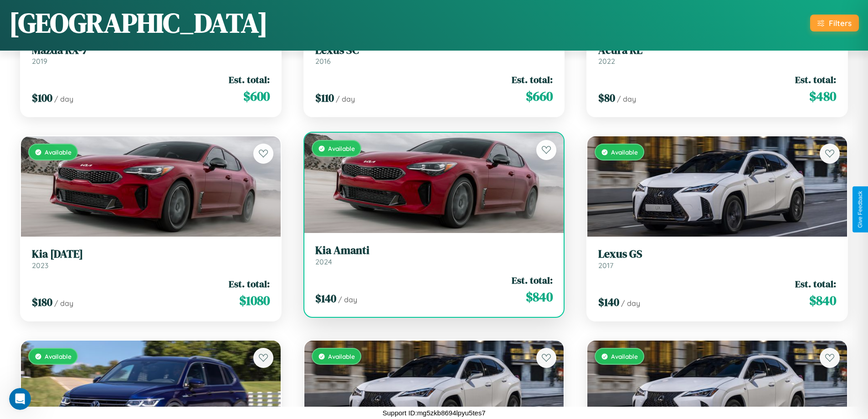  What do you see at coordinates (323, 61) in the screenshot?
I see `span: 2016` at bounding box center [323, 61].